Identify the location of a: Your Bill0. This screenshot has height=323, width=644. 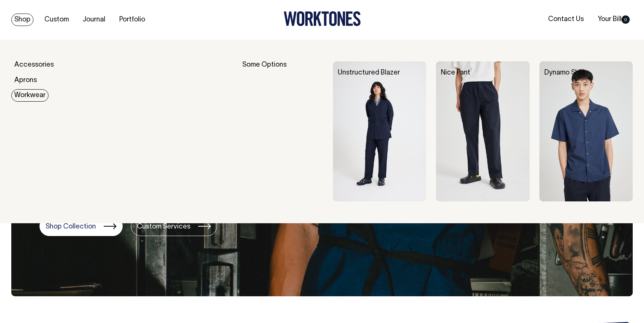
(614, 19).